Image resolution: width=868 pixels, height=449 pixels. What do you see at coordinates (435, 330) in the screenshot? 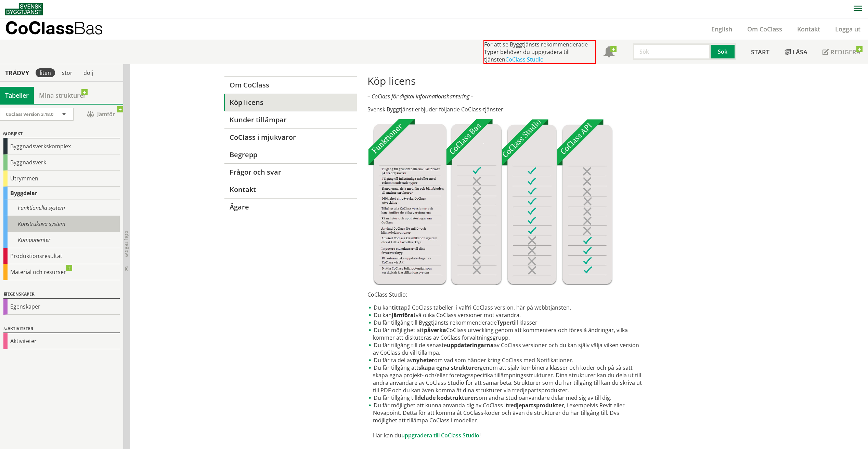
I see `strong: påverka` at bounding box center [435, 330].